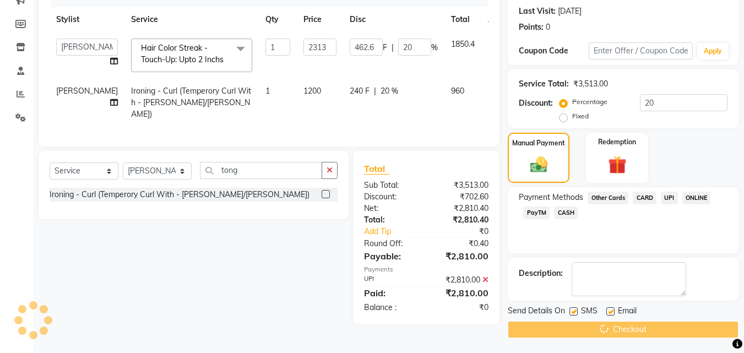  Describe the element at coordinates (391, 256) in the screenshot. I see `div: Payable:` at that location.